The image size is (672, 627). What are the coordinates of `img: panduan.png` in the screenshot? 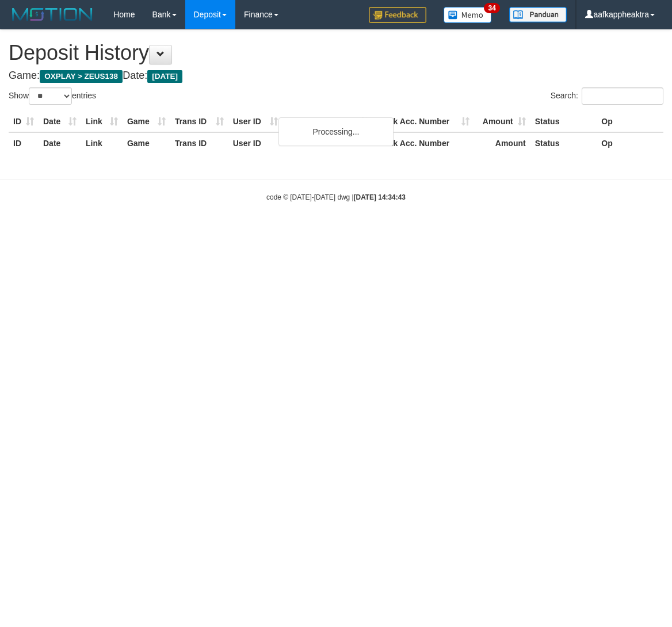 It's located at (538, 14).